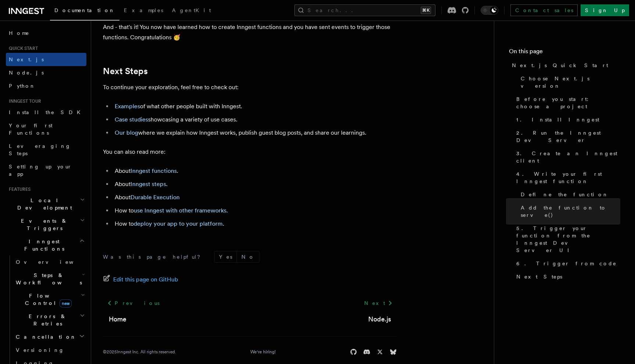 This screenshot has height=364, width=635. What do you see at coordinates (255, 106) in the screenshot?
I see `li: of what other people built with Inngest.` at bounding box center [255, 106].